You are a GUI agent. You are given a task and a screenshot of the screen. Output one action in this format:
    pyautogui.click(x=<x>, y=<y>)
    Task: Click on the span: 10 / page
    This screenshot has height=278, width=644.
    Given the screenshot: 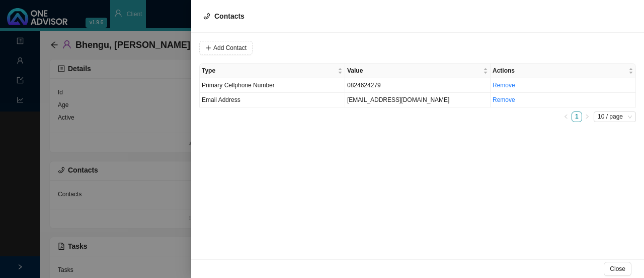 What is the action you would take?
    pyautogui.click(x=615, y=116)
    